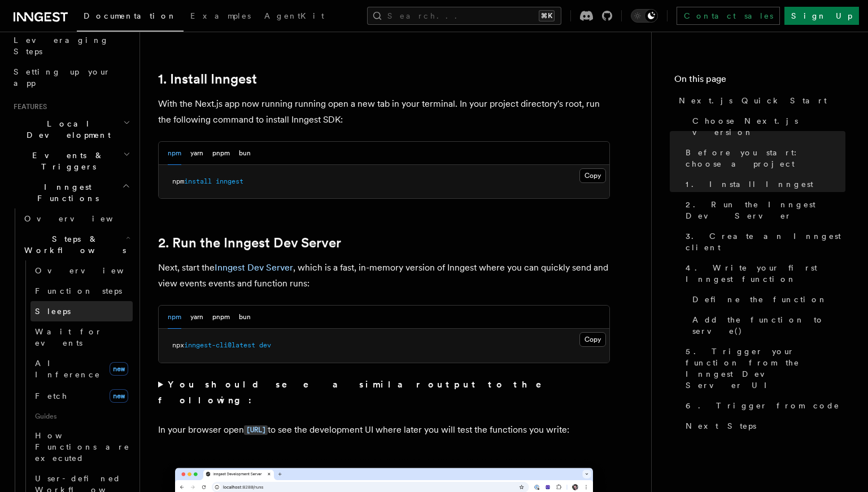 The width and height of the screenshot is (868, 492). I want to click on a: Before you start: choose a project, so click(763, 158).